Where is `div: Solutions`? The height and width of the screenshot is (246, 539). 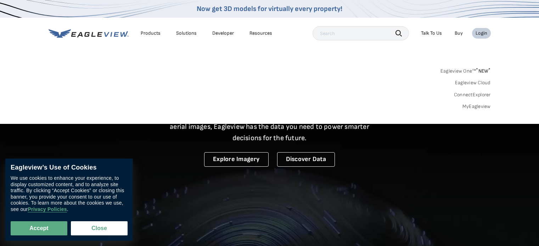 div: Solutions is located at coordinates (186, 33).